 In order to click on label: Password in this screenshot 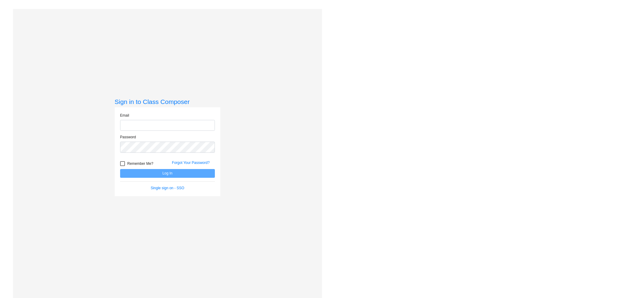, I will do `click(128, 137)`.